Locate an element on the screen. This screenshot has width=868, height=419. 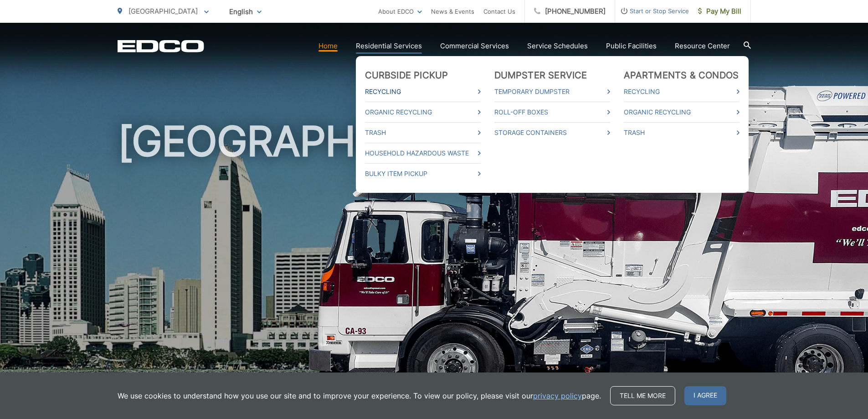
a: Curbside Pickup is located at coordinates (406, 75).